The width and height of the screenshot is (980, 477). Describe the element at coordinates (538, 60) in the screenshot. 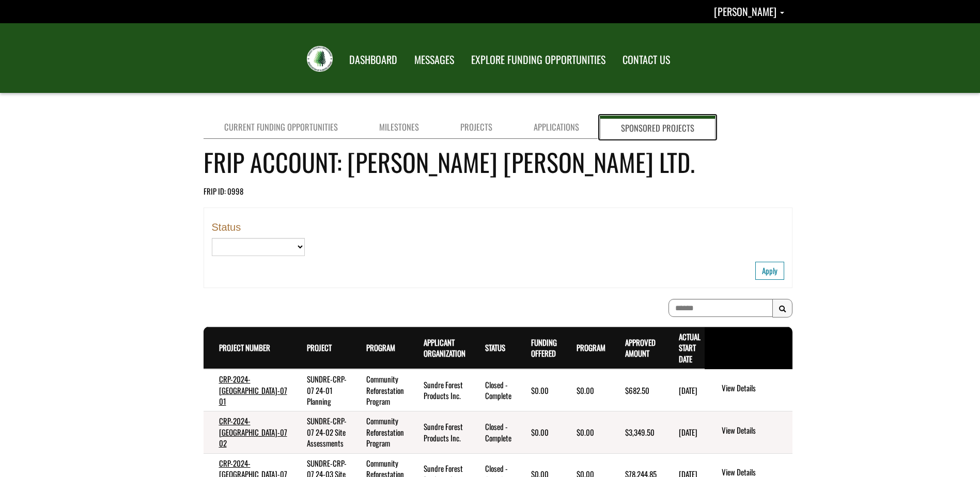

I see `a: EXPLORE FUNDING OPPORTUNITIES` at that location.